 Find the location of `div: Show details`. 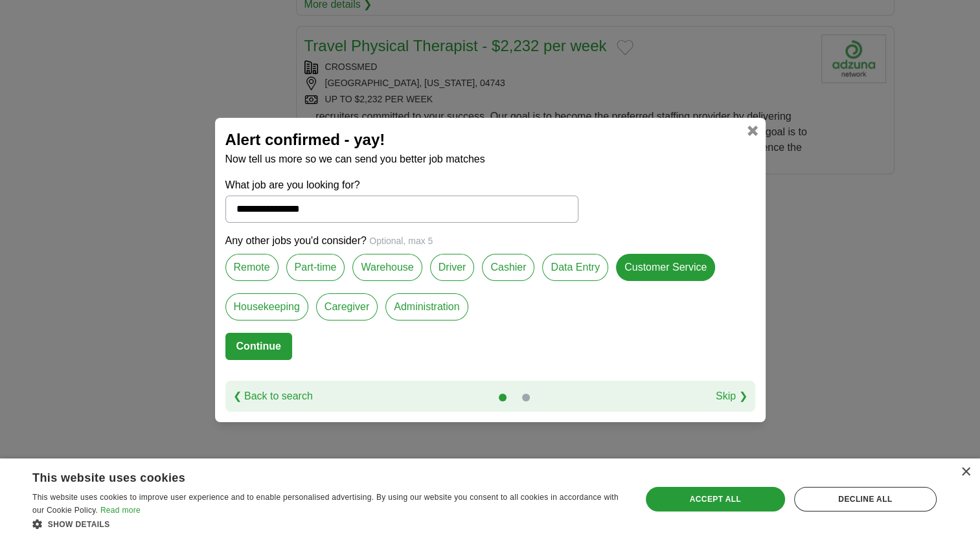

div: Show details is located at coordinates (328, 524).